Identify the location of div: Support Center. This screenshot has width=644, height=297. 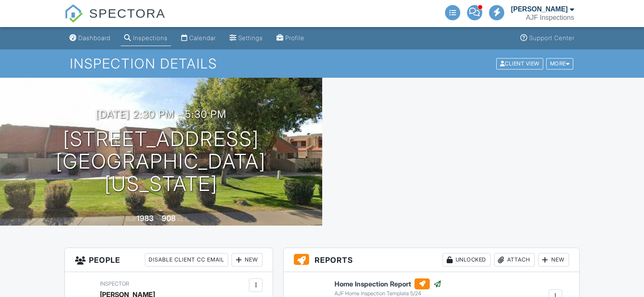
(552, 38).